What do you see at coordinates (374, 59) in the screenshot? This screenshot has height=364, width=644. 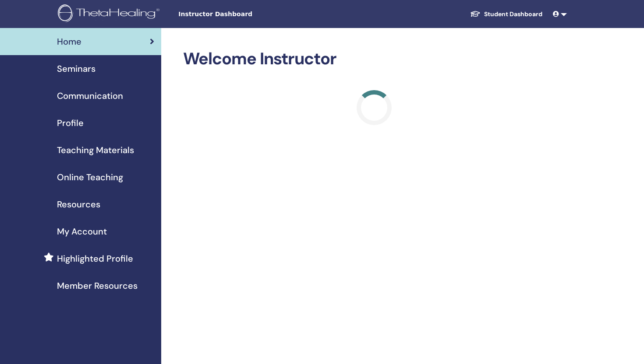 I see `h2: Welcome Instructor` at bounding box center [374, 59].